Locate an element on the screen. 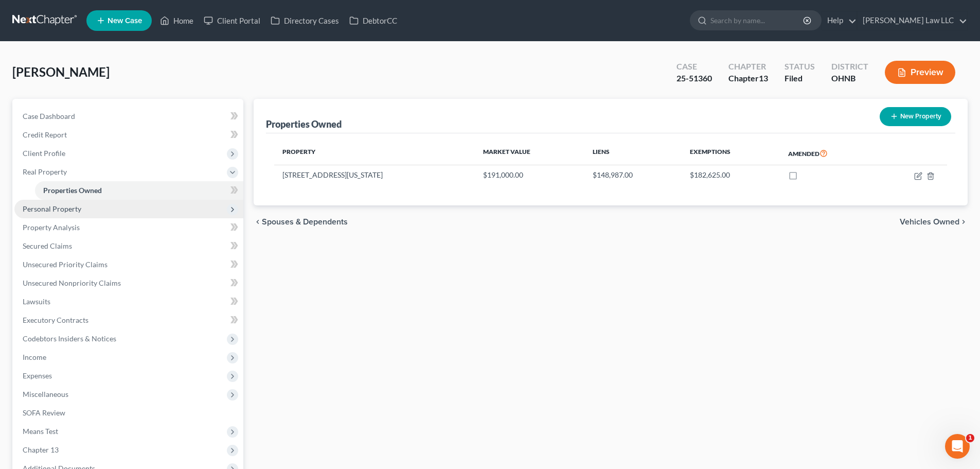  span: Secured Claims is located at coordinates (47, 245).